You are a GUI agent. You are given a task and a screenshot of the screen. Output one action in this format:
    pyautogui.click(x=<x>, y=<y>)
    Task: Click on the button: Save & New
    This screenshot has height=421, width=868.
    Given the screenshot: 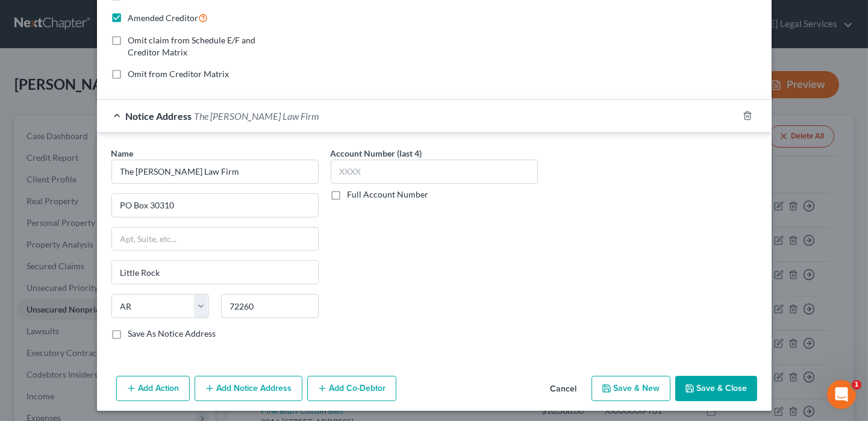 What is the action you would take?
    pyautogui.click(x=631, y=389)
    